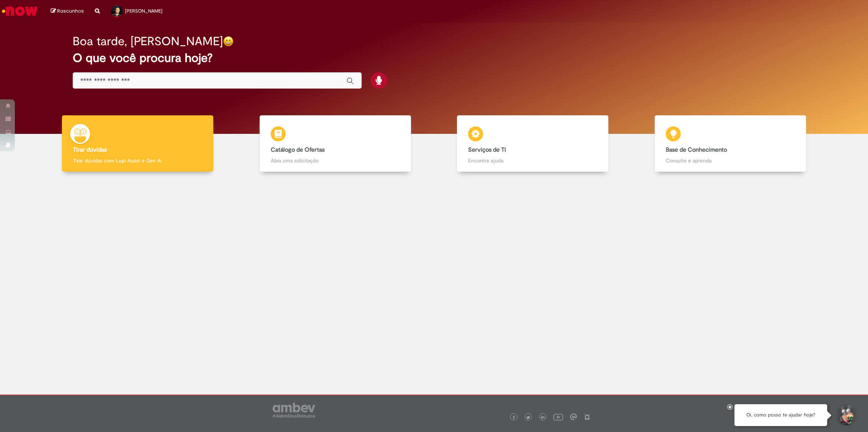  What do you see at coordinates (731, 161) in the screenshot?
I see `p: Consulte e aprenda` at bounding box center [731, 161].